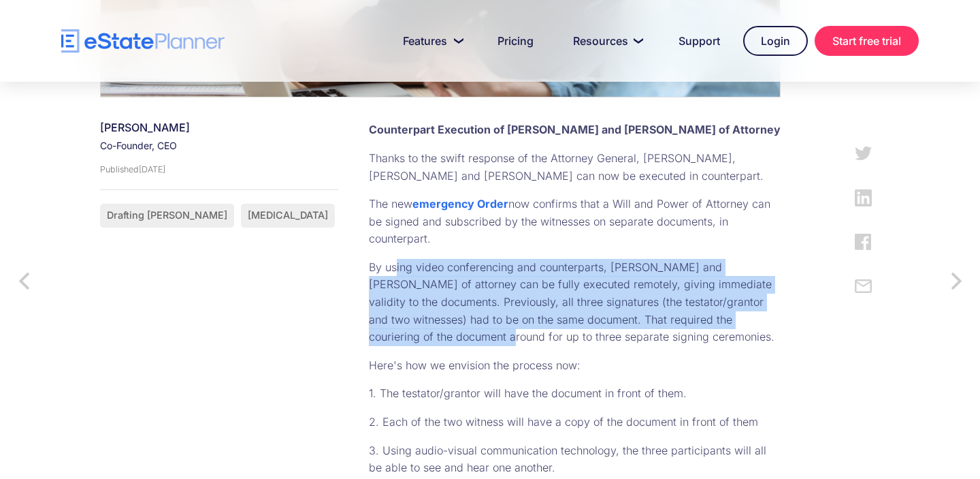 The width and height of the screenshot is (980, 479). I want to click on p: 2. Each of the two witness will have a copy of the document in front of them, so click(575, 422).